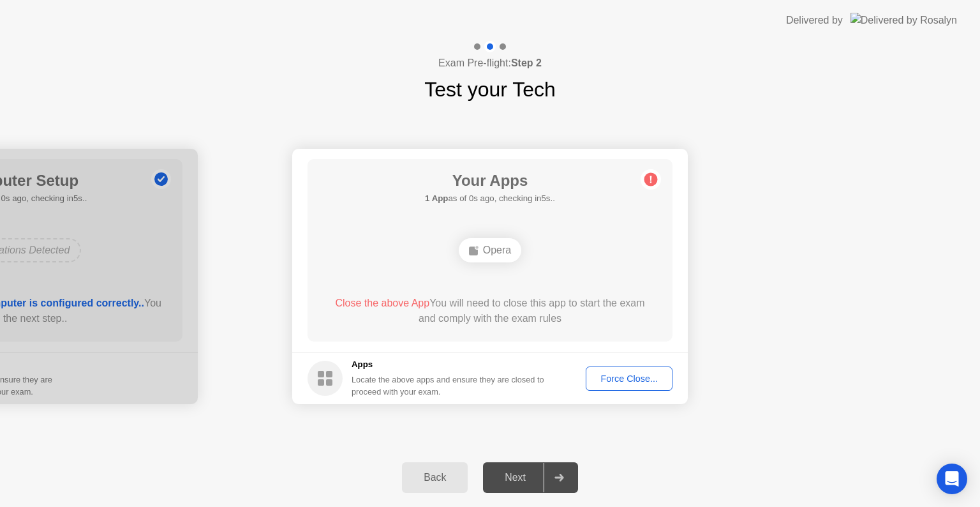  Describe the element at coordinates (448, 386) in the screenshot. I see `div: Locate the above apps and ensure they are closed to proceed with your exam.` at that location.